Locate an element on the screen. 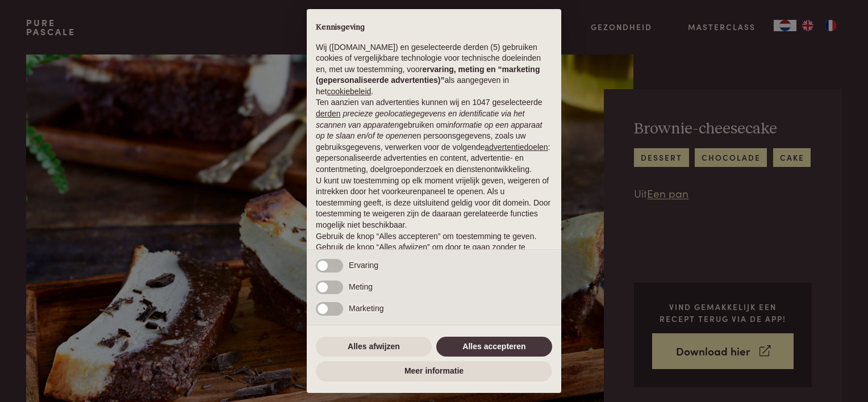  button: Alles afwijzen is located at coordinates (373, 347).